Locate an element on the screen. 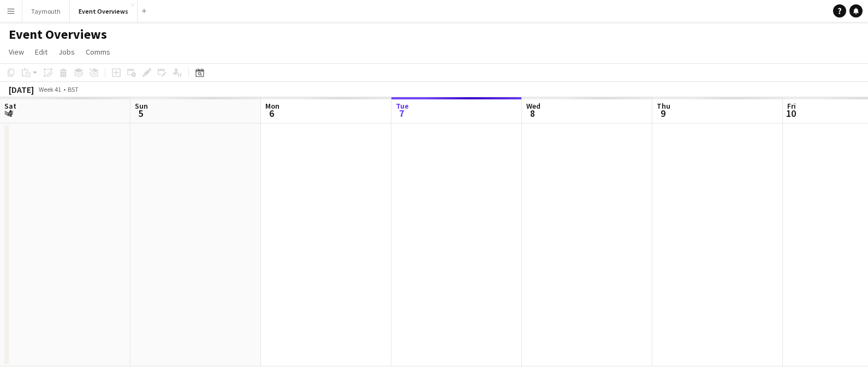 This screenshot has height=385, width=868. span: Thu is located at coordinates (663, 106).